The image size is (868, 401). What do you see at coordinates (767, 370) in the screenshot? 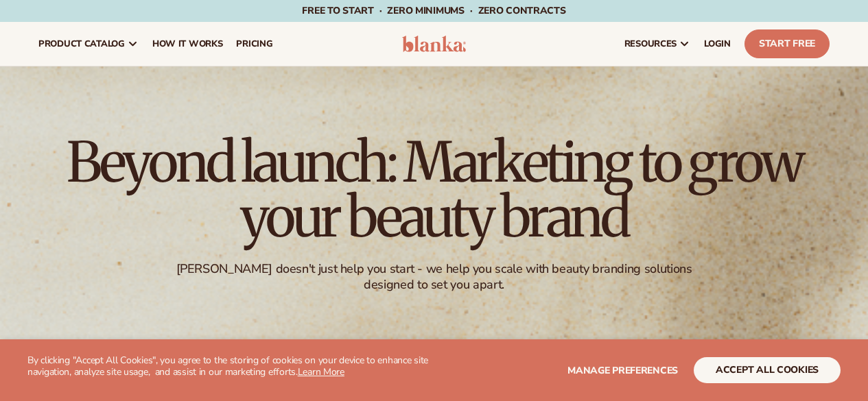
I see `button: accept all cookies` at bounding box center [767, 370].